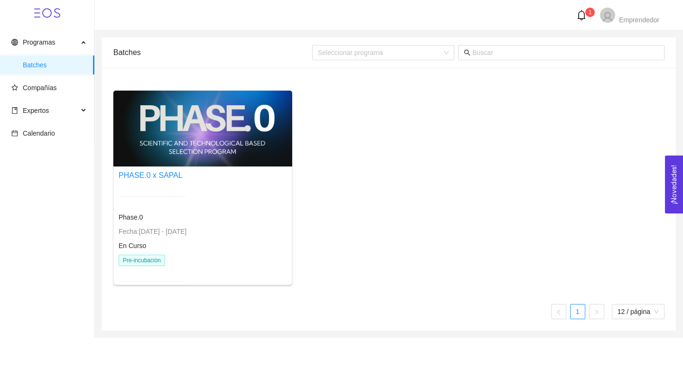  I want to click on span: bell, so click(582, 15).